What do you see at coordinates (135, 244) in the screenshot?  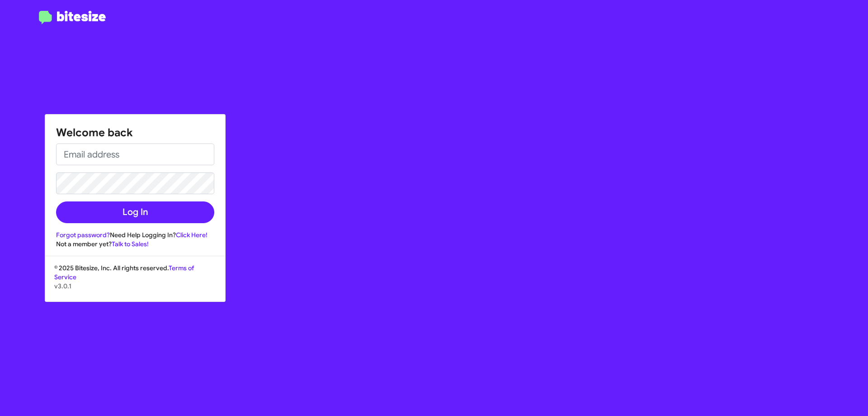 I see `div: Not a member yet?` at bounding box center [135, 244].